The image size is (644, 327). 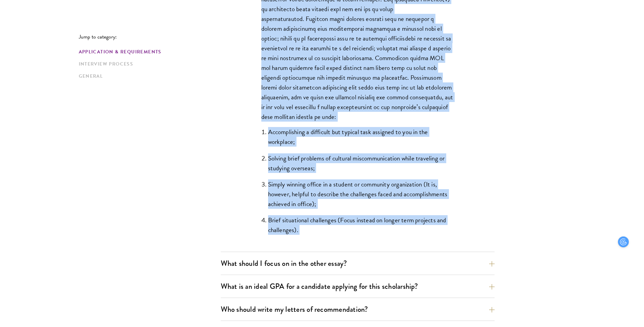 I want to click on button: Who should write my letters of recommendation?, so click(x=358, y=309).